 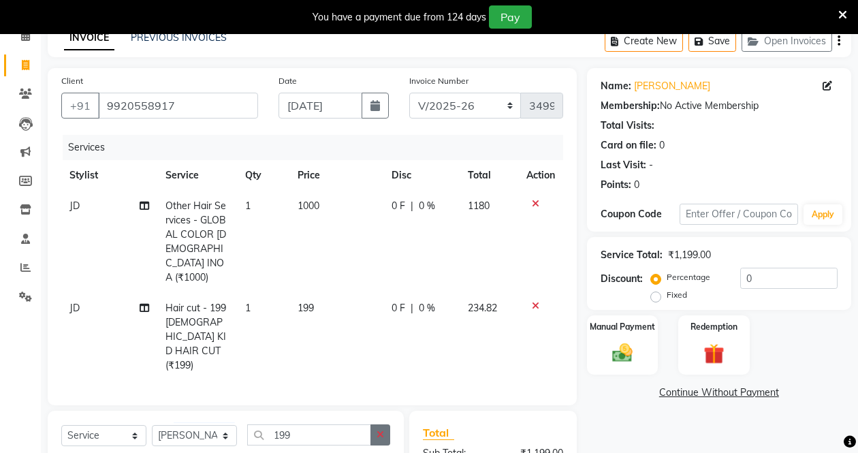 What do you see at coordinates (643, 41) in the screenshot?
I see `button: Create New` at bounding box center [643, 41].